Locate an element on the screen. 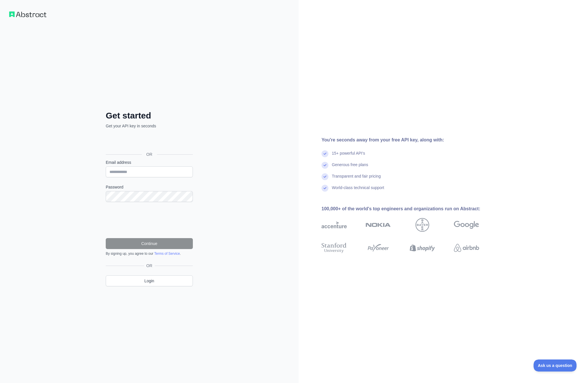  div: 100,000+ of the world's top engineers and organizations run on Abstract: is located at coordinates (409, 209).